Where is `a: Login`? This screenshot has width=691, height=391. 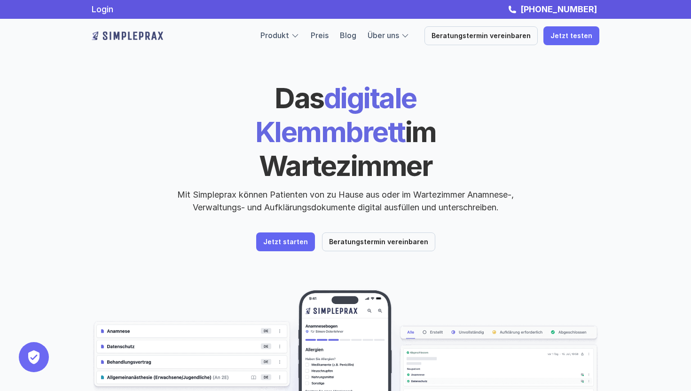 a: Login is located at coordinates (102, 9).